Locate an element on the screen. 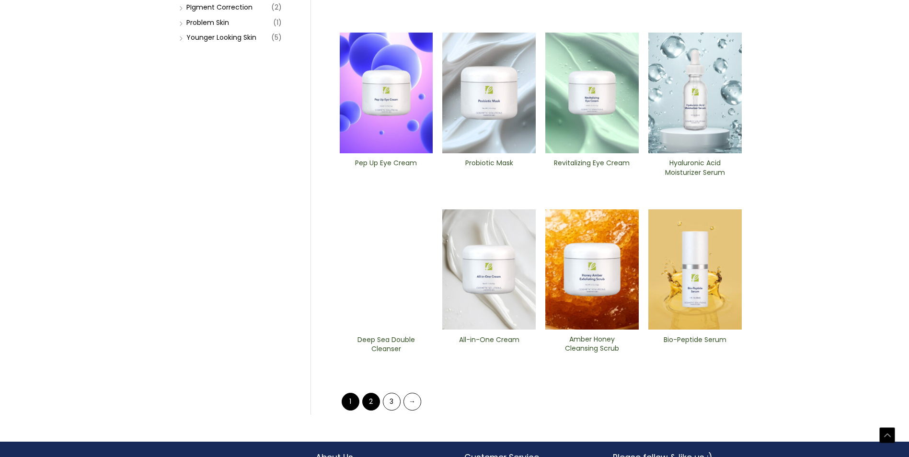 This screenshot has height=457, width=909. a: Pep Up Eye Cream is located at coordinates (386, 169).